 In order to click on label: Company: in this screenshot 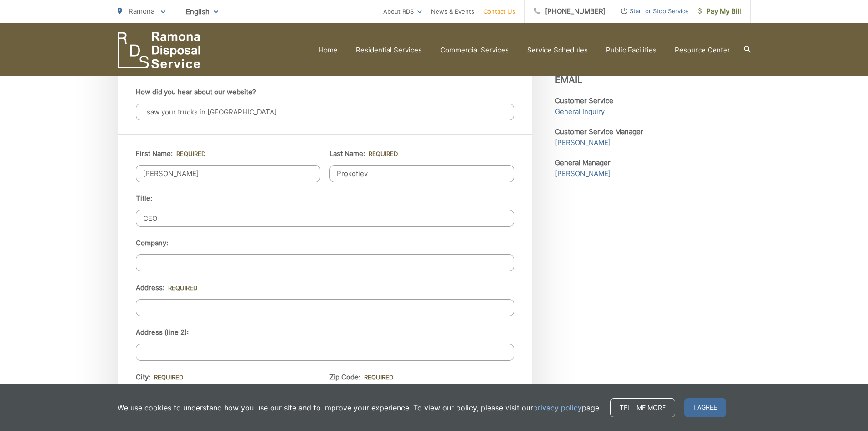, I will do `click(151, 243)`.